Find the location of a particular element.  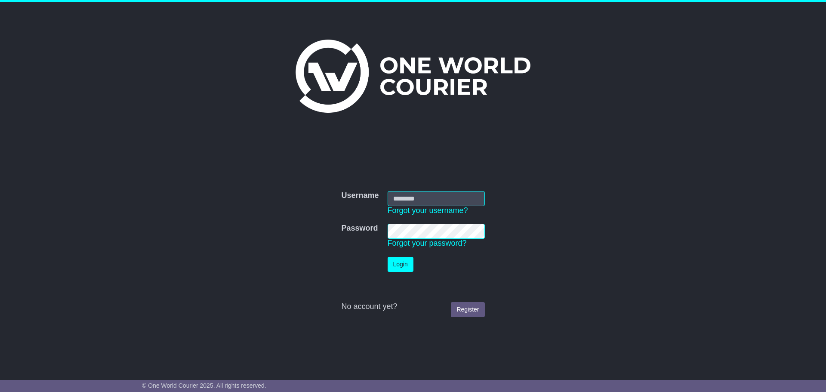

button: Login is located at coordinates (400, 264).